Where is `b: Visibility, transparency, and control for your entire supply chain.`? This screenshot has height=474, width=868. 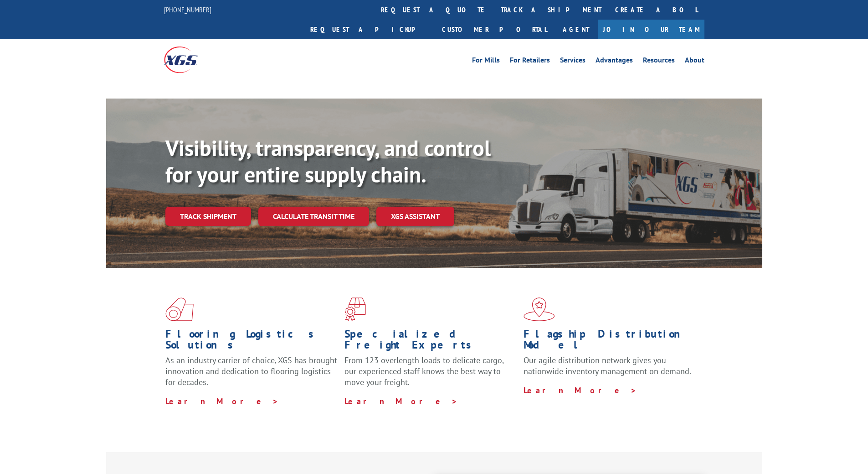
b: Visibility, transparency, and control for your entire supply chain. is located at coordinates (328, 161).